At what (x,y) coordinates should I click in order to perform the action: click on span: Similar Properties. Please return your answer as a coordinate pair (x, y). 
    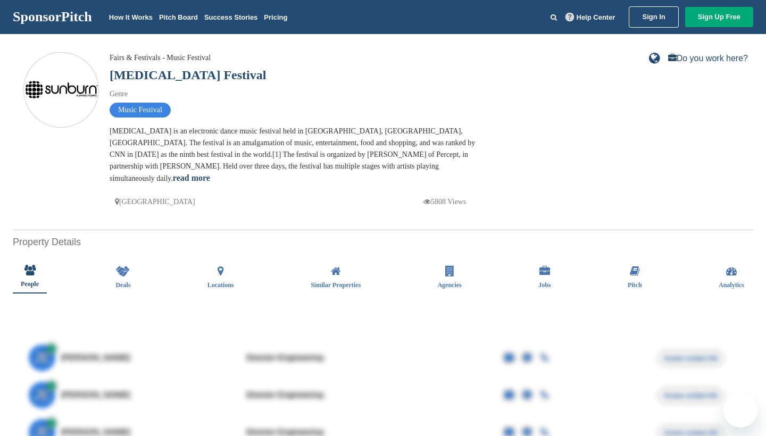
    Looking at the image, I should click on (336, 285).